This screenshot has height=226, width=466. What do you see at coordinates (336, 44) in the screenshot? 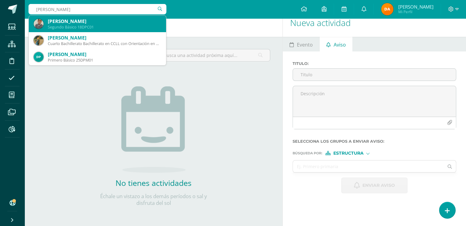
I see `a: Aviso` at bounding box center [336, 44].